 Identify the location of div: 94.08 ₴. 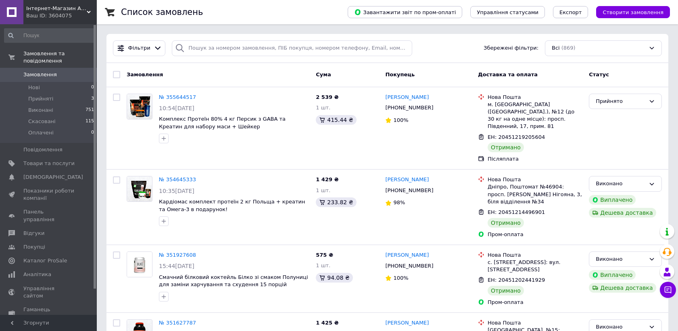
(334, 277).